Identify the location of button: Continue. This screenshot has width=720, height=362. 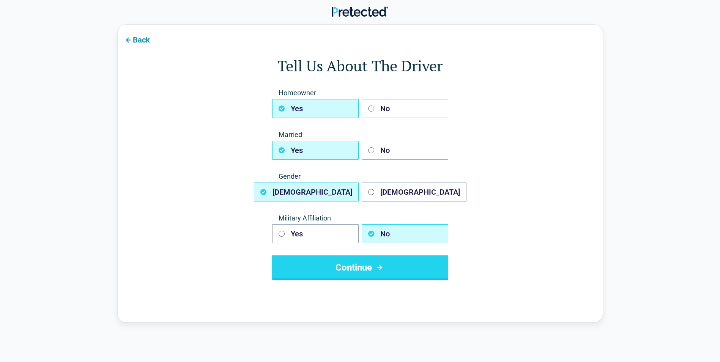
(360, 268).